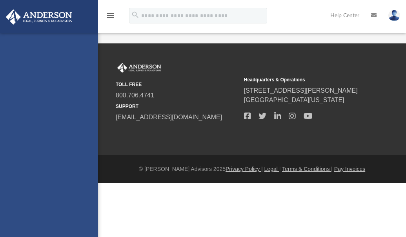 Image resolution: width=406 pixels, height=237 pixels. I want to click on a: 800.706.4741, so click(135, 95).